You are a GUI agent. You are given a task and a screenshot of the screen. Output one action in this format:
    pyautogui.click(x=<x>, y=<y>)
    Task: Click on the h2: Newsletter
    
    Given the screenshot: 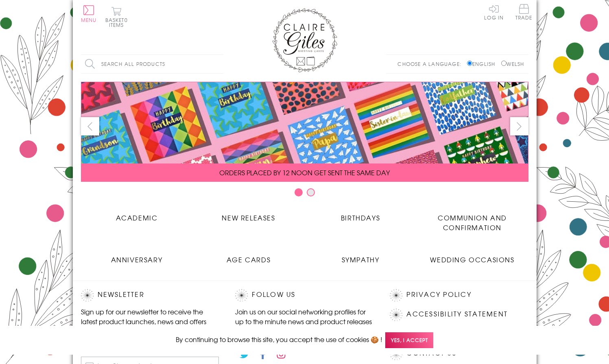 What is the action you would take?
    pyautogui.click(x=150, y=295)
    